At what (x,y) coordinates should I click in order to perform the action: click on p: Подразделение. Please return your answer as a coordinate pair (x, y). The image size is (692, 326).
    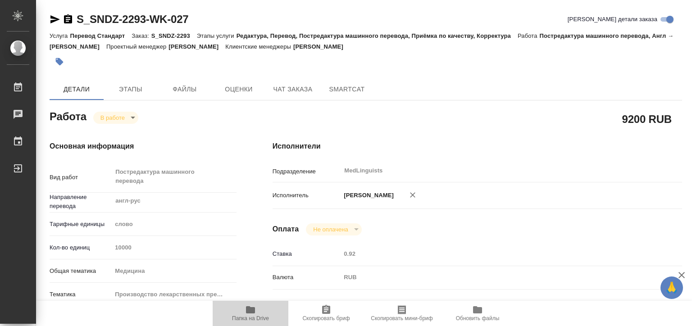
    Looking at the image, I should click on (307, 172).